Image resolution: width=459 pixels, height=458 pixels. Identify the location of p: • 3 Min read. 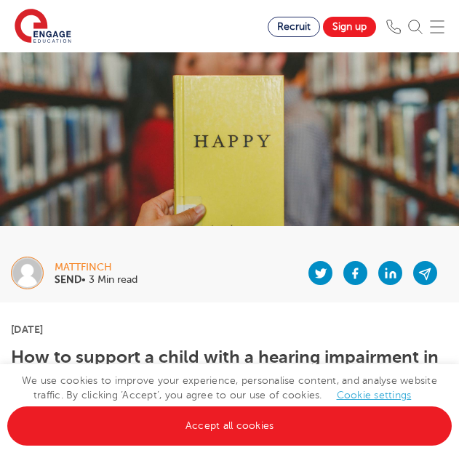
(96, 280).